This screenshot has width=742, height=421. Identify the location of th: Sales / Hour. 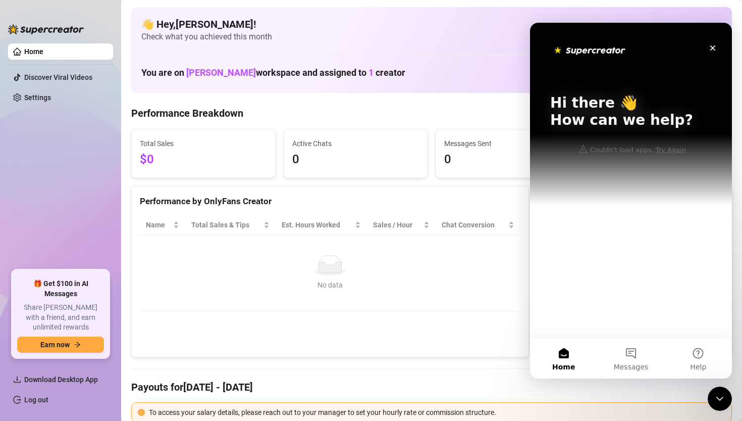
(402, 225).